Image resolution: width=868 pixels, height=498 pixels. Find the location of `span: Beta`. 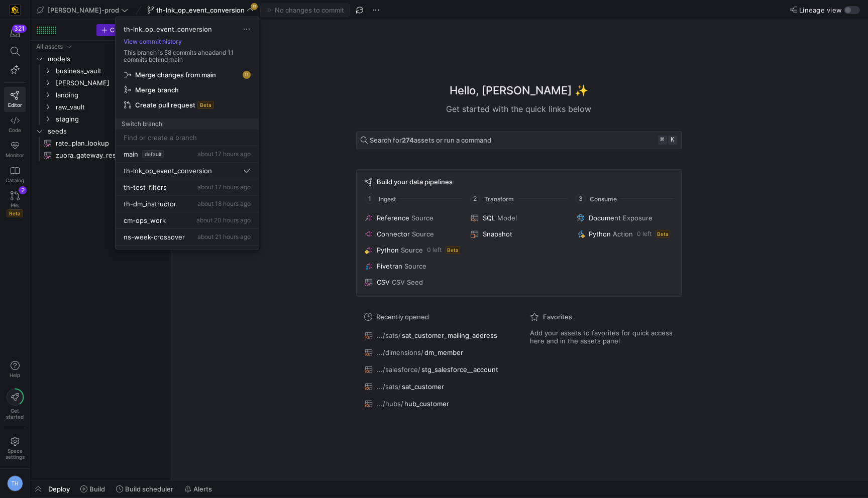

span: Beta is located at coordinates (206, 105).